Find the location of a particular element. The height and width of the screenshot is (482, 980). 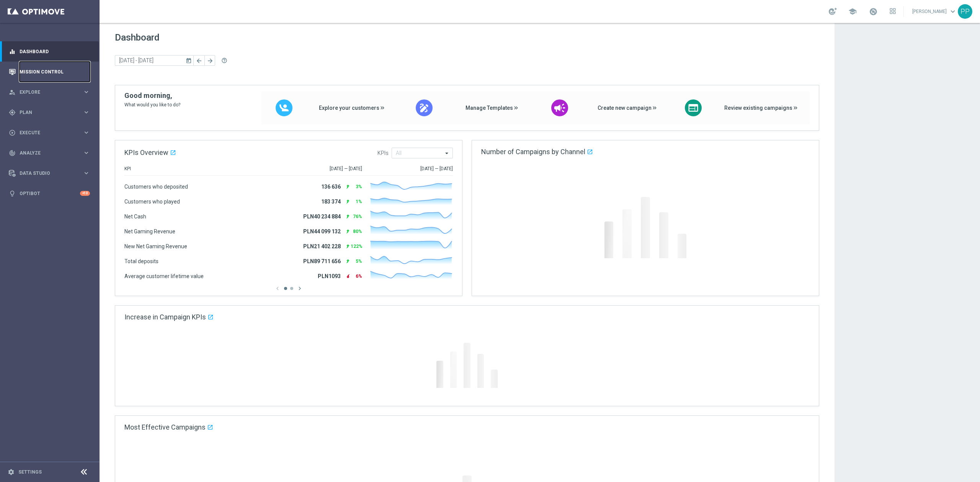

button: equalizer Dashboard is located at coordinates (49, 51).